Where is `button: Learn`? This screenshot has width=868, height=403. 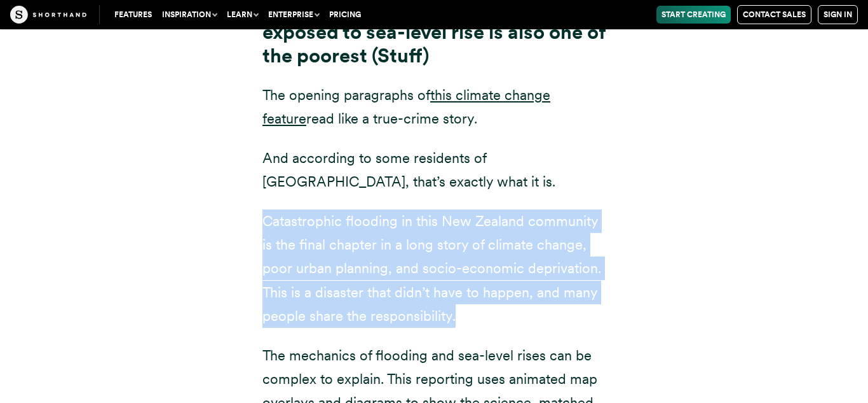 button: Learn is located at coordinates (242, 15).